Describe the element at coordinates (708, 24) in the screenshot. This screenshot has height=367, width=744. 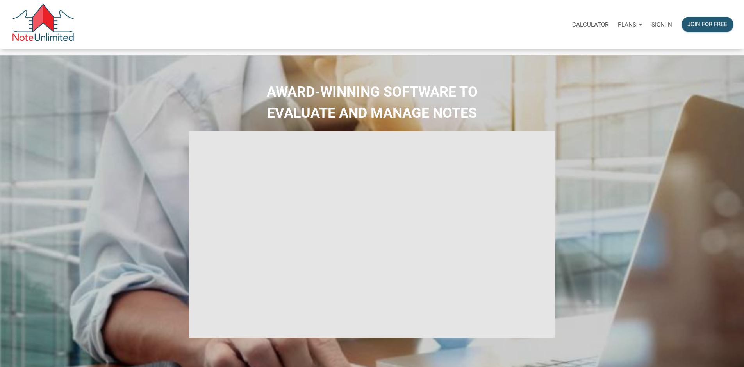
I see `button: Join for free` at that location.